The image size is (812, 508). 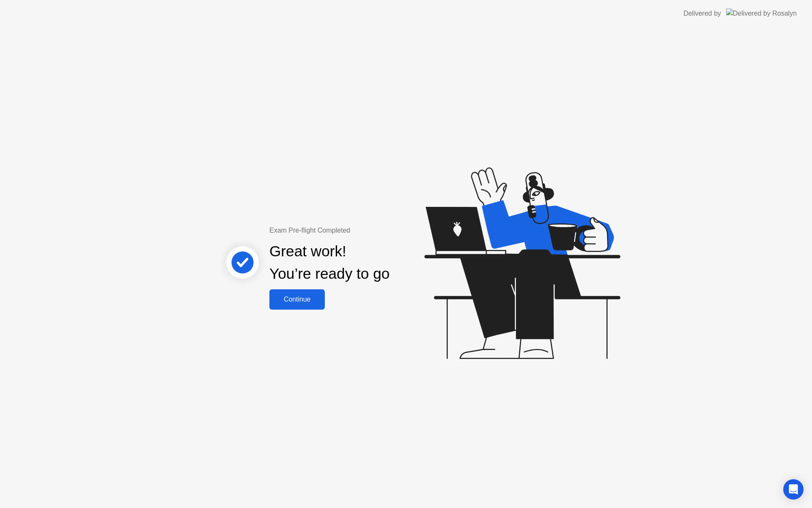 What do you see at coordinates (356, 230) in the screenshot?
I see `div: Exam Pre-flight Completed` at bounding box center [356, 230].